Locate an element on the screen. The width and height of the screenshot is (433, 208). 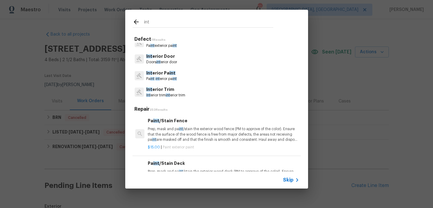
p: Prep, mask and pa /stain the exterior wood fence (PM to approve of the color). Ensure that the su... is located at coordinates (223, 134).